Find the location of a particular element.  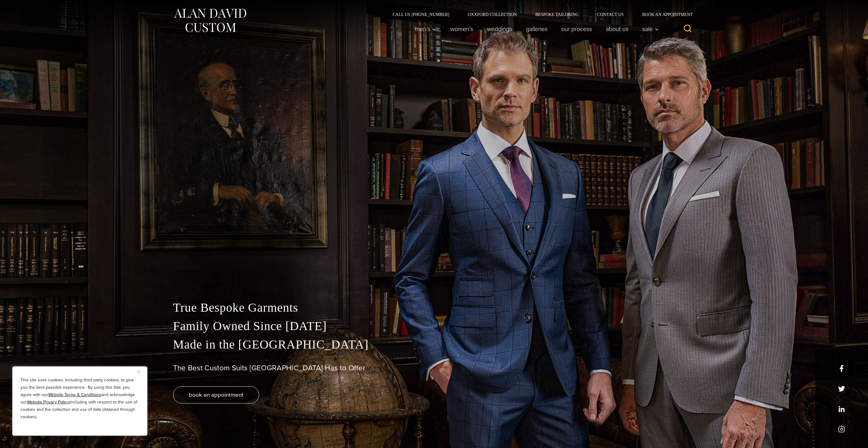

a: x/twitter is located at coordinates (841, 389).